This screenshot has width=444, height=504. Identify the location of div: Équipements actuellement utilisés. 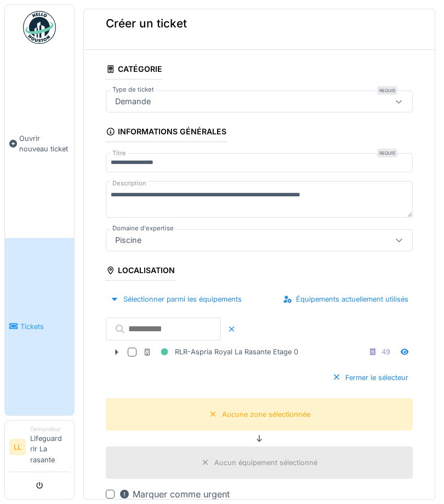
(346, 299).